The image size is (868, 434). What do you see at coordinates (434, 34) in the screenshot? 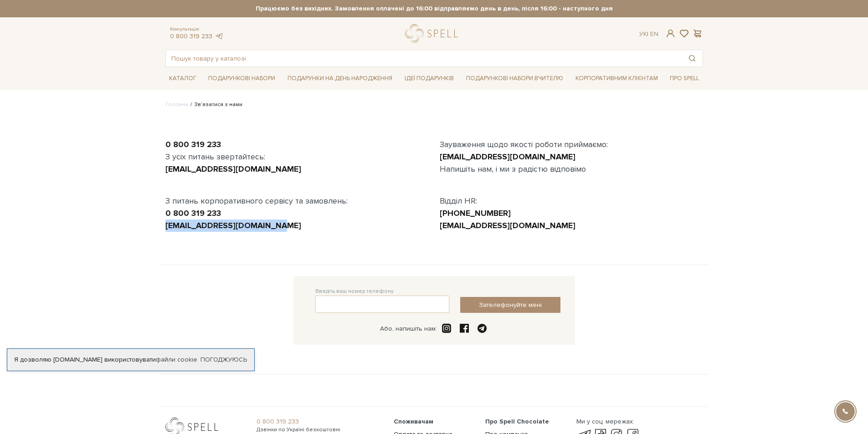
I see `a: logo` at bounding box center [434, 34].